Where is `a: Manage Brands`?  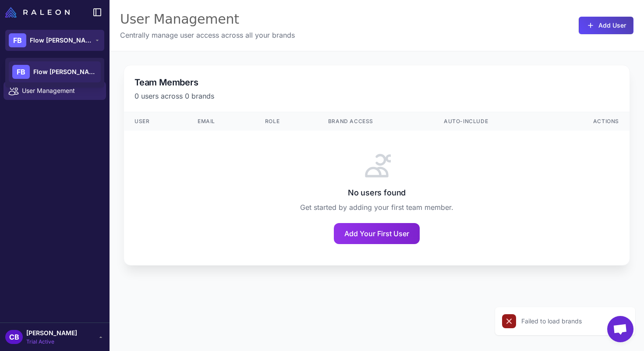
a: Manage Brands is located at coordinates (55, 69).